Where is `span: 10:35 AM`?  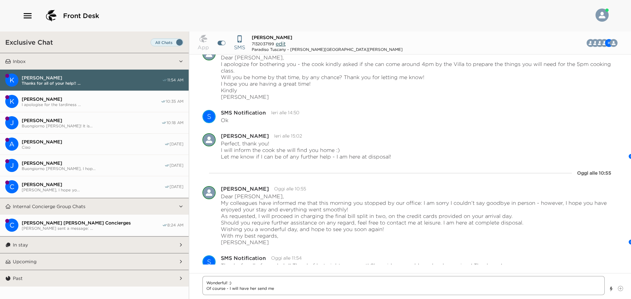
span: 10:35 AM is located at coordinates (174, 101).